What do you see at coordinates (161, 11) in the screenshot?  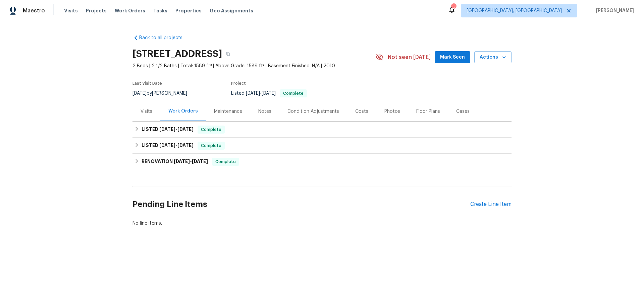 I see `span: Tasks` at bounding box center [161, 11].